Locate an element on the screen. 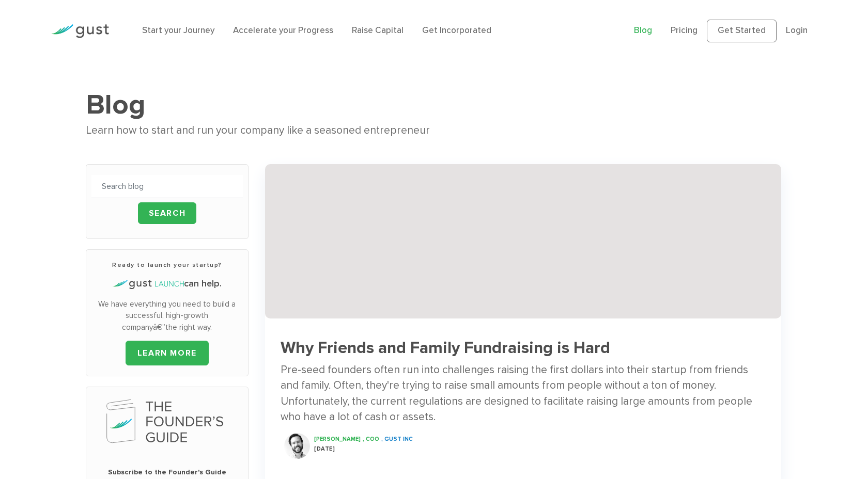 The image size is (868, 479). img: Gust Logo is located at coordinates (80, 31).